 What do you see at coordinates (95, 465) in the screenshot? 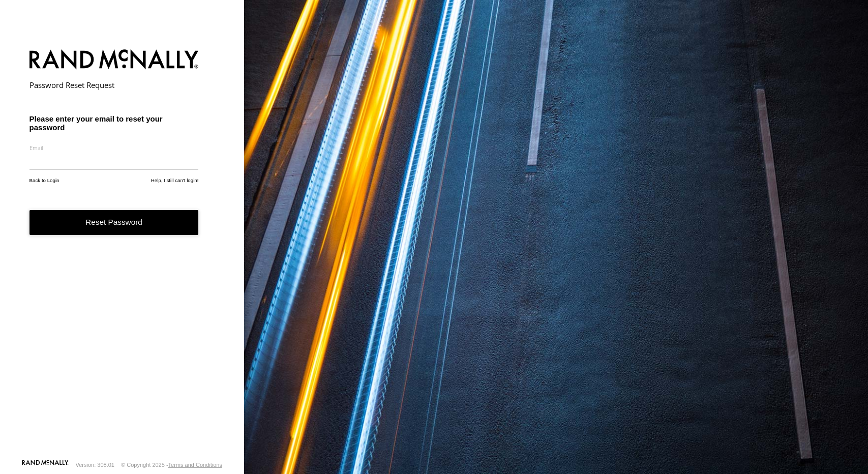
I see `div: Version: 308.01` at bounding box center [95, 465].